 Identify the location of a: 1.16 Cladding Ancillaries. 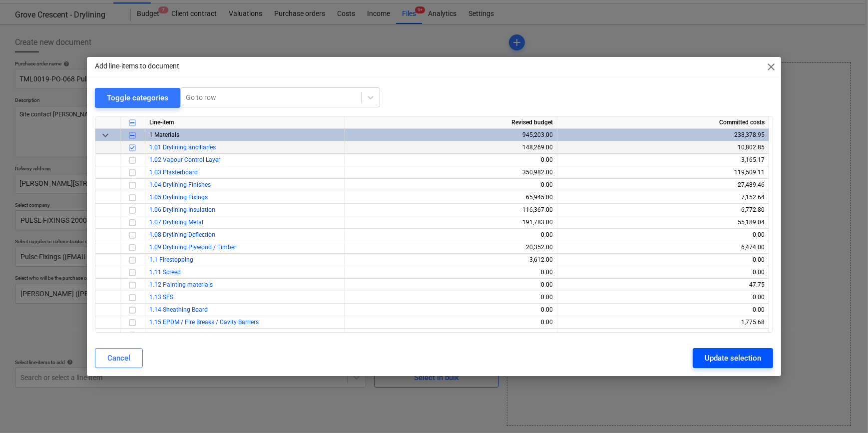
(183, 335).